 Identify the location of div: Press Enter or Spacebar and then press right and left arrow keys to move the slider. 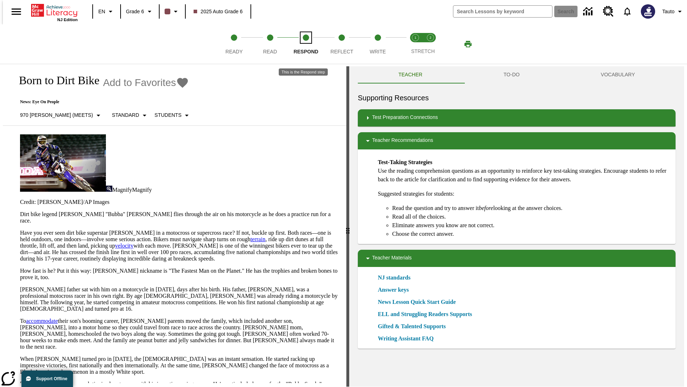
(348, 226).